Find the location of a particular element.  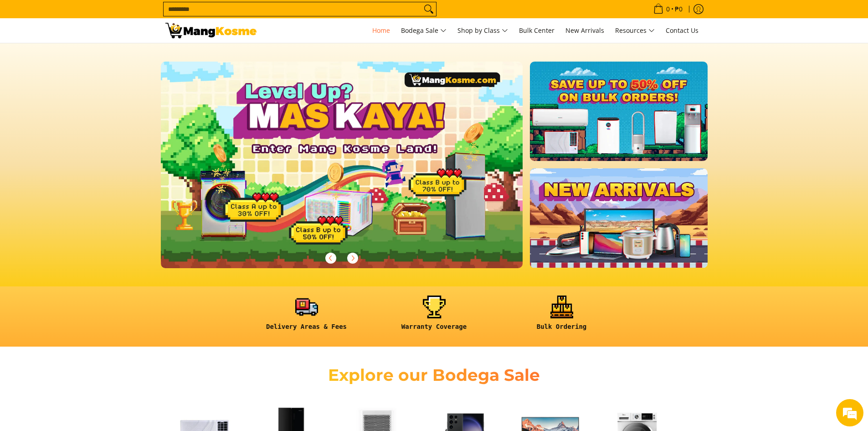

nav: Main Menu is located at coordinates (485, 31).